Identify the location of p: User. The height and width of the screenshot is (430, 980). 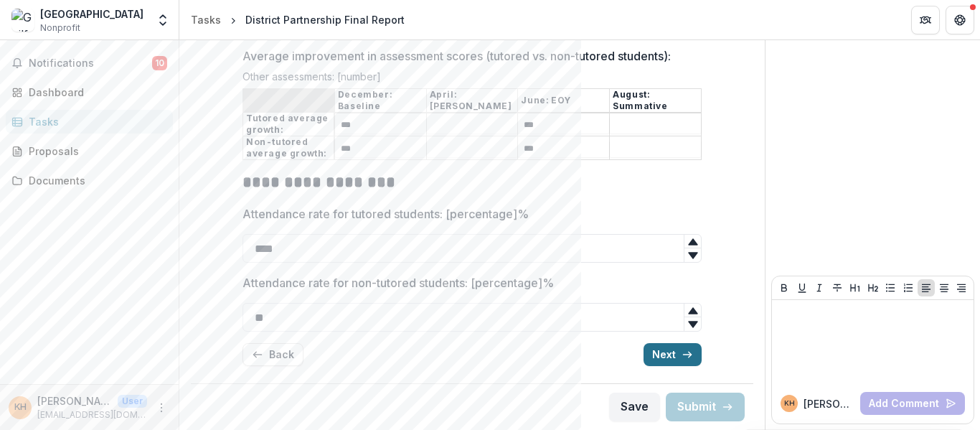
(132, 401).